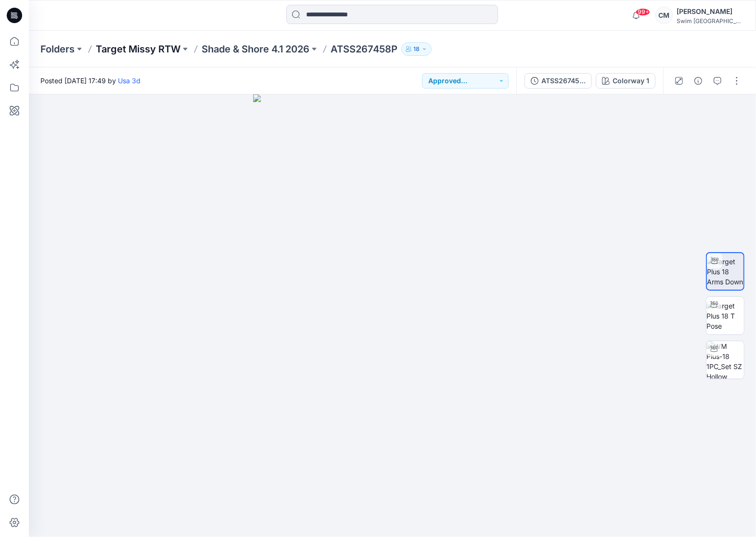 The height and width of the screenshot is (537, 756). I want to click on img: eyJhbGciOiJIUzI1NiIsImtpZCI6IjAiLCJzbHQiOiJzZXMiLCJ0eXAiOiJKV1QifQ.eyJkYXRhIjp7InR5cGUiOiJzdG9yYW..., so click(392, 316).